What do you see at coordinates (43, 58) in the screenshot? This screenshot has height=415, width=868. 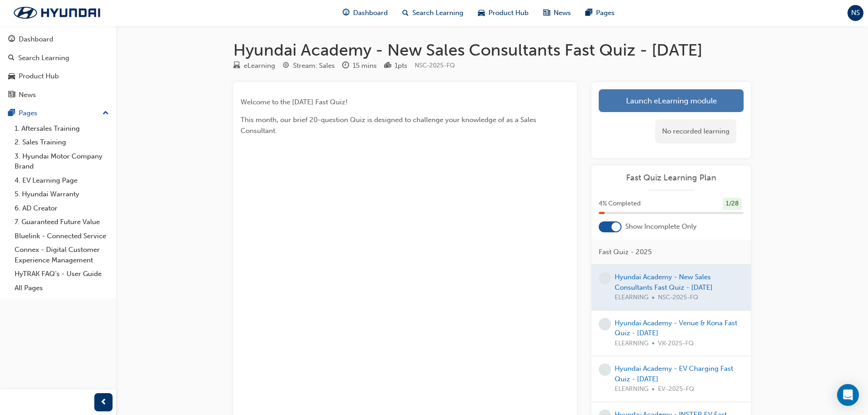 I see `div: Search Learning` at bounding box center [43, 58].